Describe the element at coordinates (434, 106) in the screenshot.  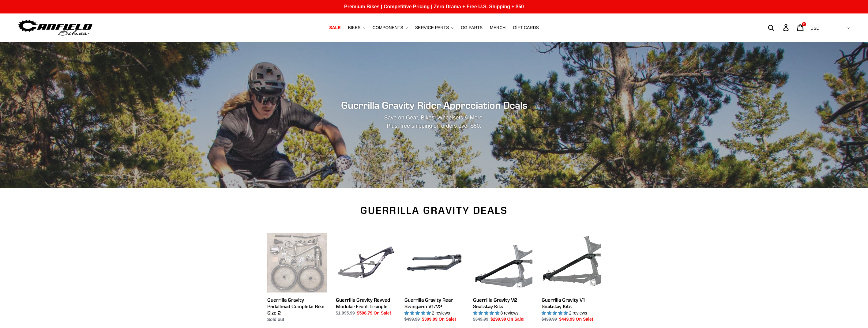
I see `h2: Guerrilla Gravity Rider Appreciation Deals` at that location.